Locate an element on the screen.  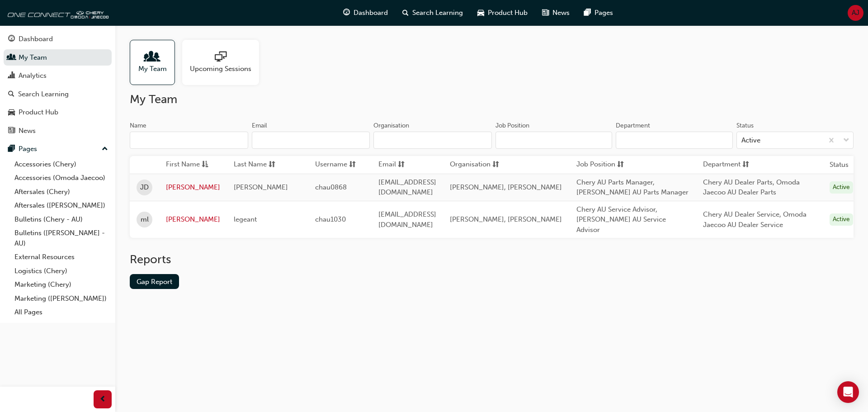
a: Product Hub is located at coordinates (57, 112).